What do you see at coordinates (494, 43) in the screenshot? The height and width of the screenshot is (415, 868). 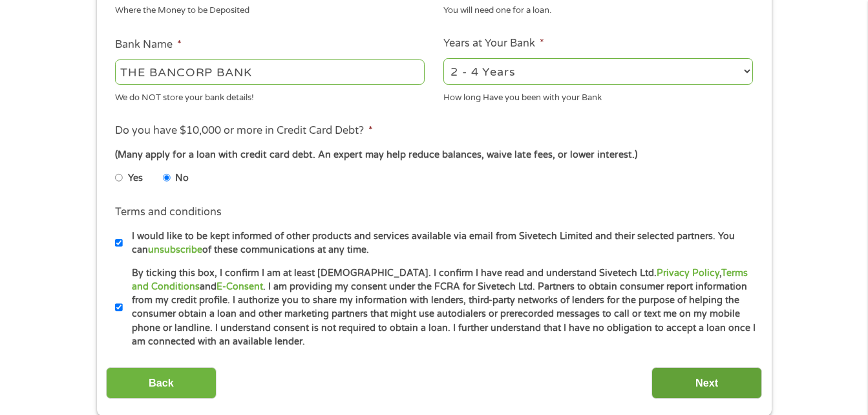 I see `label: Years at Your Bank` at bounding box center [494, 43].